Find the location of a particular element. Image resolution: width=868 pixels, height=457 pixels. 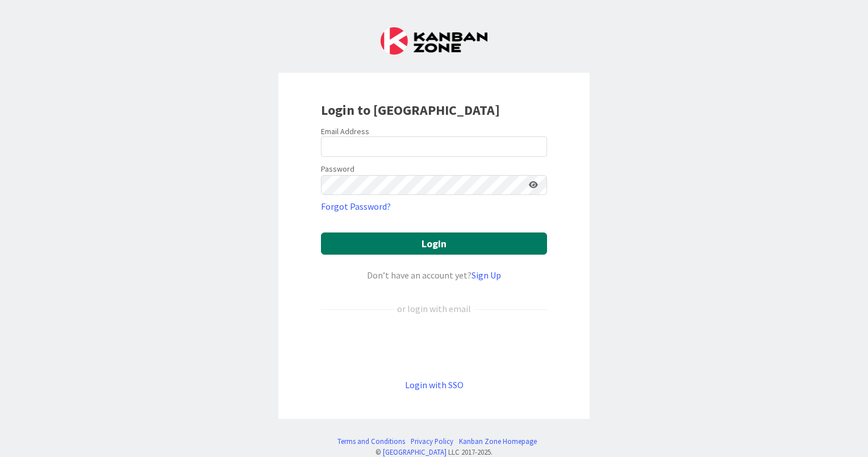

a: Sign Up is located at coordinates (486, 275).